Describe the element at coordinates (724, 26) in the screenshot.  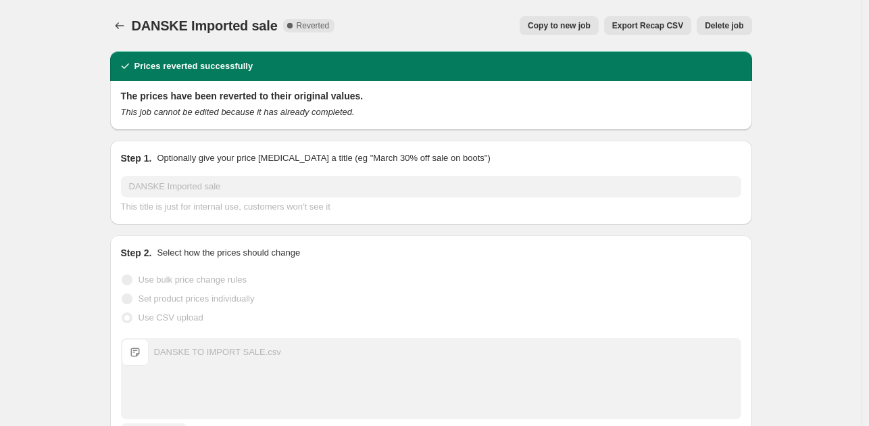
I see `button: Delete job` at that location.